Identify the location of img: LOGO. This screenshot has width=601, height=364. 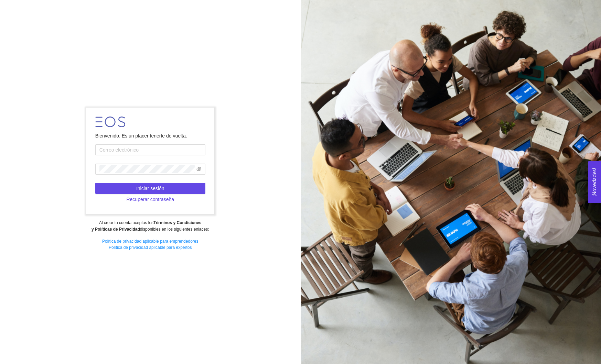
(110, 122).